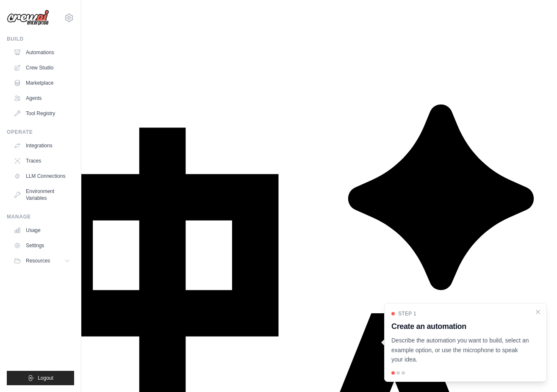 The image size is (557, 392). I want to click on a: Tool Registry, so click(42, 113).